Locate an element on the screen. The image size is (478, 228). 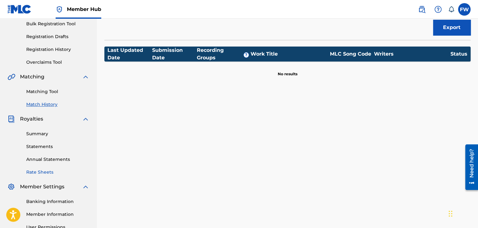
a: Registration History is located at coordinates (58, 49).